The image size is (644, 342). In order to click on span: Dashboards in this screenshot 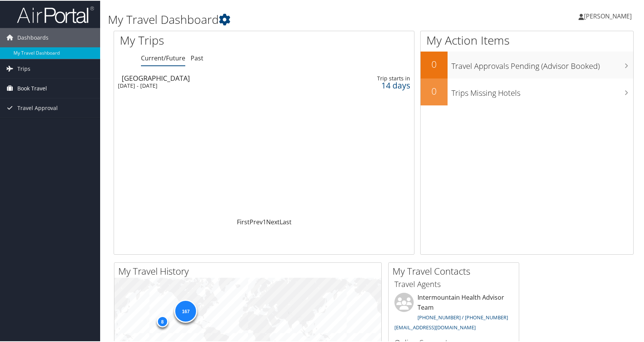, I will do `click(33, 37)`.